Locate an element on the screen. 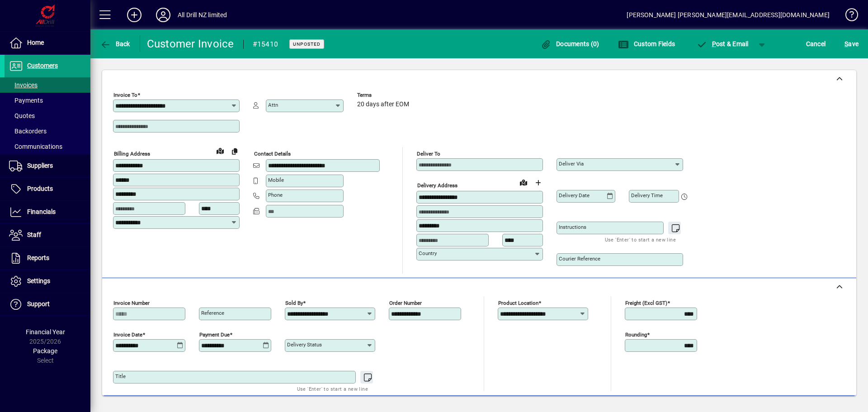  mat-label: Order number is located at coordinates (406, 304).